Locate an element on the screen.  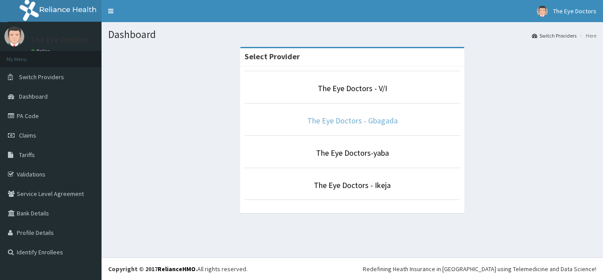
a: The Eye Doctors-yaba is located at coordinates (352, 152).